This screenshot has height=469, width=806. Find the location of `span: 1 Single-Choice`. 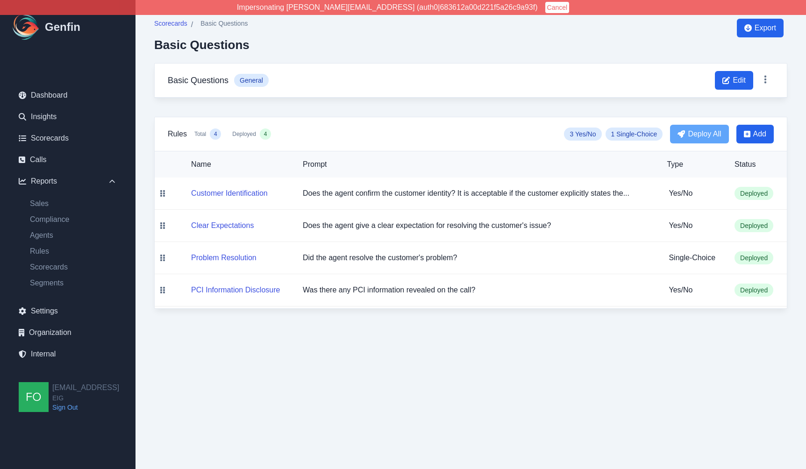

span: 1 Single-Choice is located at coordinates (634, 134).